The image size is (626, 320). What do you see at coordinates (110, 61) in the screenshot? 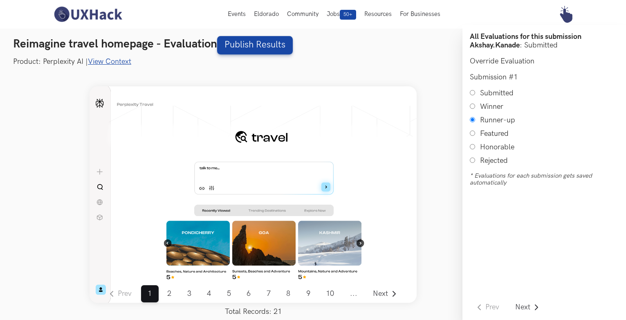
I see `a: View Context` at bounding box center [110, 61].